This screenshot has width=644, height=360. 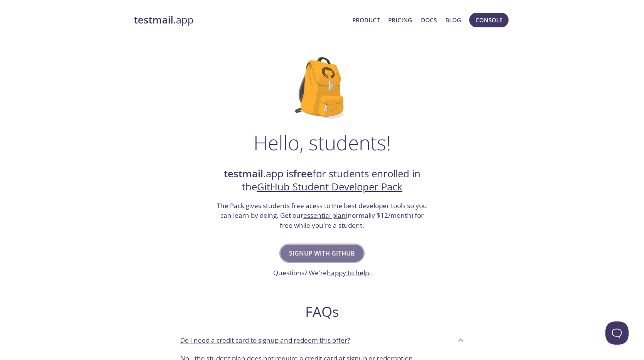 I want to click on h3: The Pack gives students free acess to the best developer tools so you can learn by doing. Get our..., so click(x=322, y=216).